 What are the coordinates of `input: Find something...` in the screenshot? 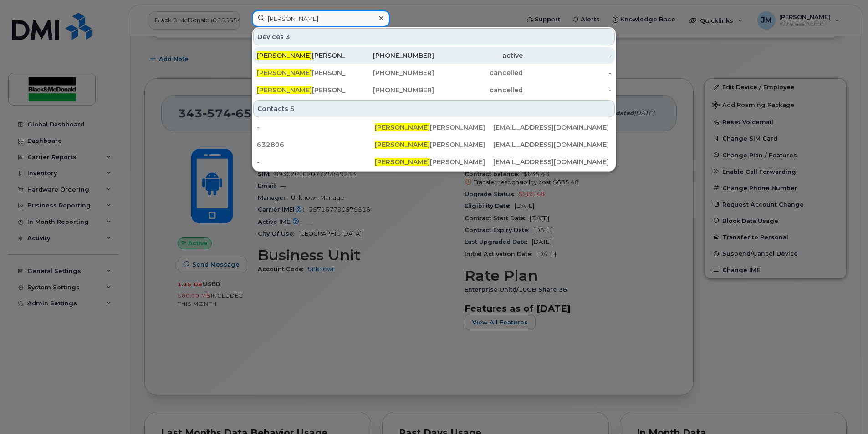 It's located at (321, 19).